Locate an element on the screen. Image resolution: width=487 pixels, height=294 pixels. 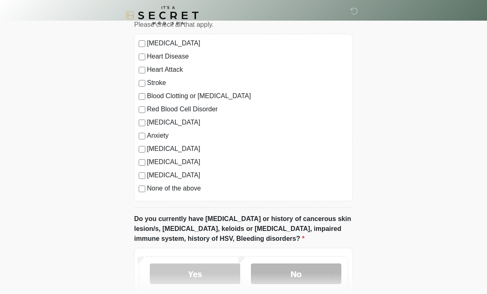
label: Heart Disease is located at coordinates (248, 57).